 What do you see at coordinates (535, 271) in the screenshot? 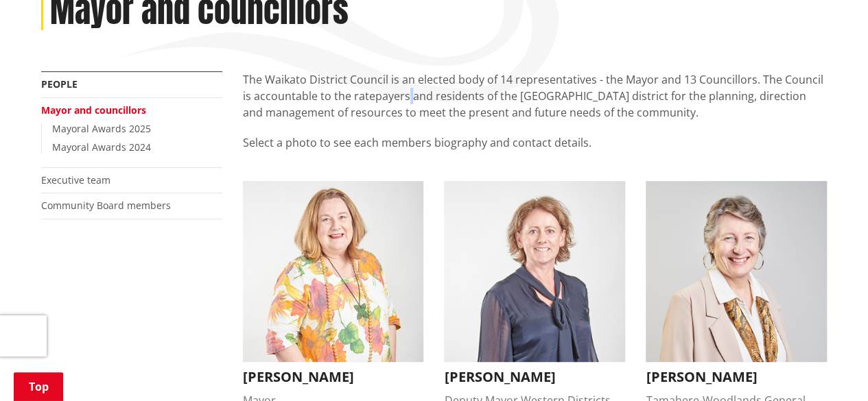
I see `img: Carolyn Eyre` at bounding box center [535, 271].